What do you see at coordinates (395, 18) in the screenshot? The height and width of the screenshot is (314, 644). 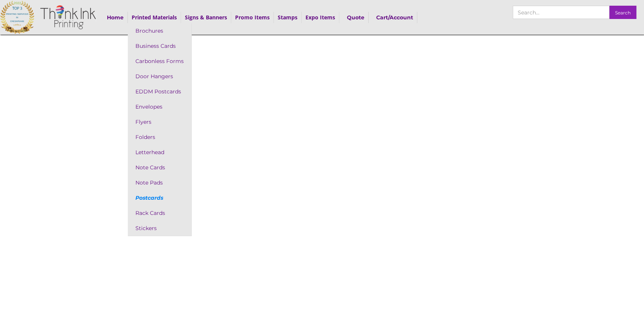 I see `strong: Cart/Account` at bounding box center [395, 18].